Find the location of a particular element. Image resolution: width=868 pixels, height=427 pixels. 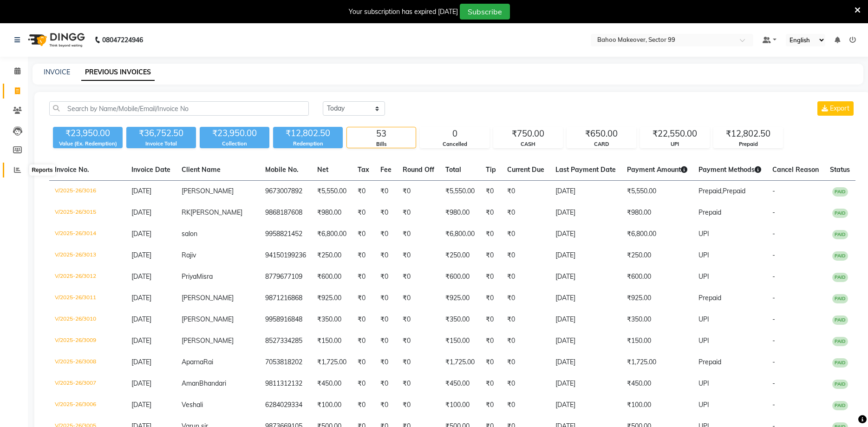

div: Reports is located at coordinates (42, 170).